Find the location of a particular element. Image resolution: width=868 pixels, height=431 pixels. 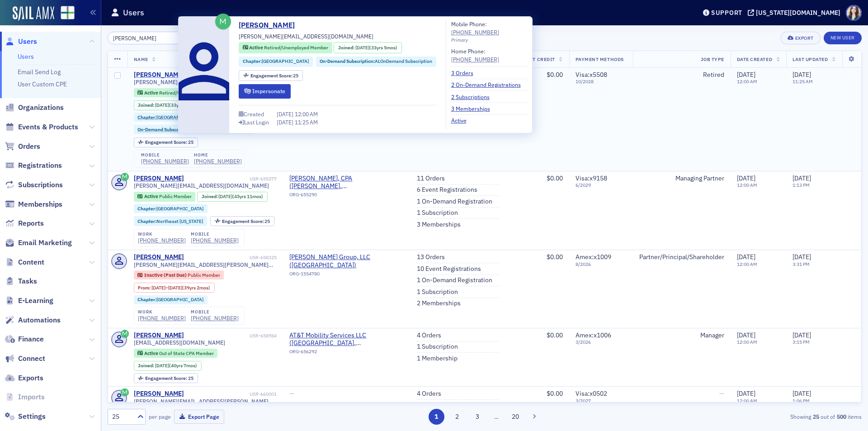

div: Chapter: is located at coordinates (171, 117).